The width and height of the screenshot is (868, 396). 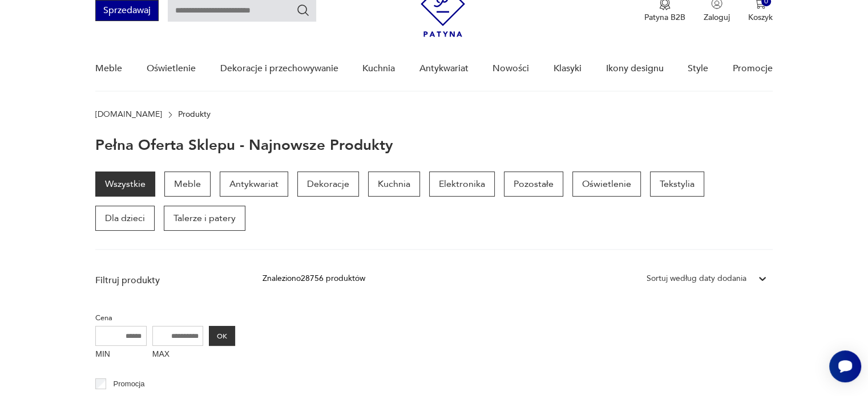 What do you see at coordinates (303, 11) in the screenshot?
I see `button: Szukaj` at bounding box center [303, 11].